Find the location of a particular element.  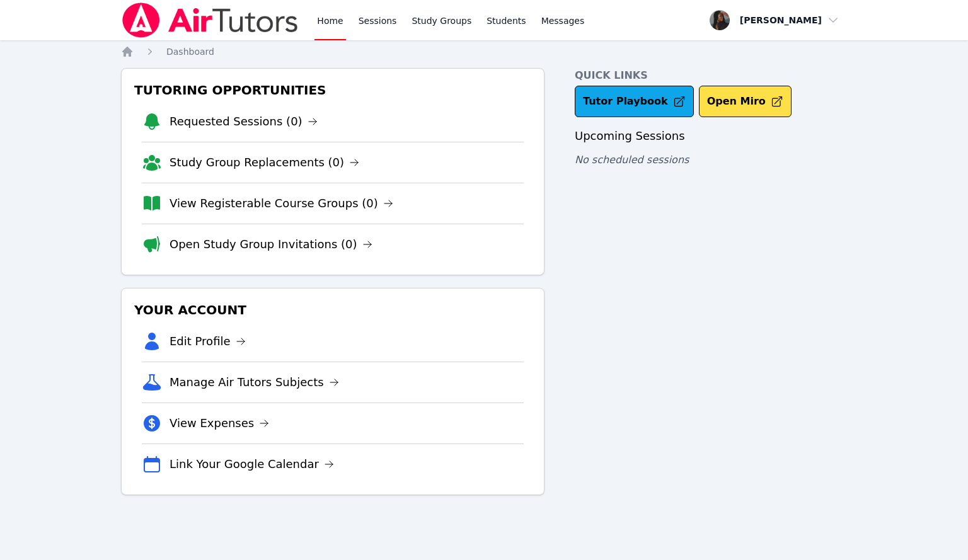

a: View Registerable Course Groups (0) is located at coordinates (281, 203).